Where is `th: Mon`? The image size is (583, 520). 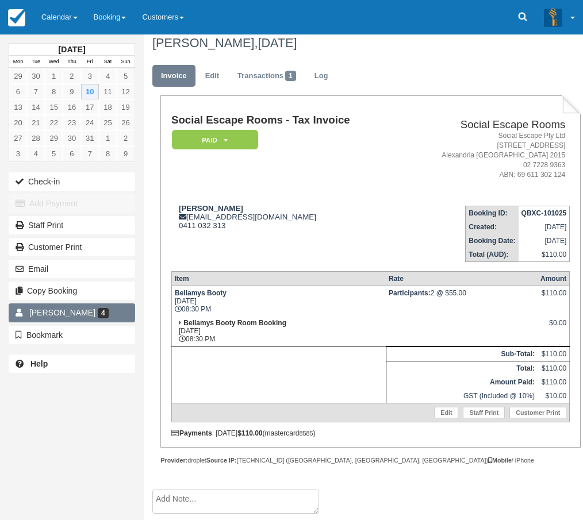
th: Mon is located at coordinates (18, 62).